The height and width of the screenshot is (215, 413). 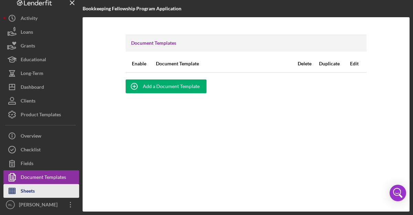 I want to click on button: Loans, so click(x=41, y=32).